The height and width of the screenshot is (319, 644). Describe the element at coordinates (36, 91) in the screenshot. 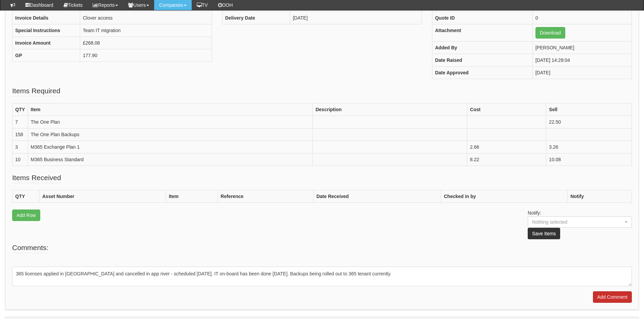

I see `legend: Items Required` at that location.